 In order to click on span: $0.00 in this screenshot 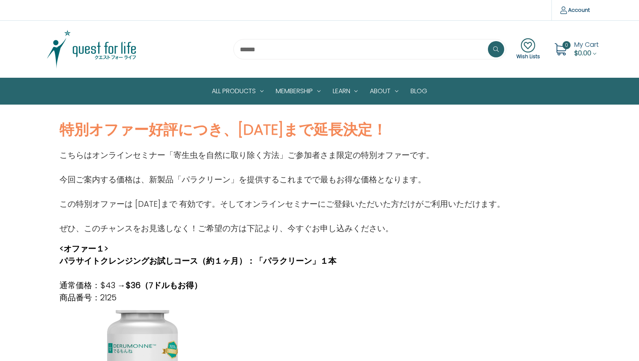, I will do `click(582, 53)`.